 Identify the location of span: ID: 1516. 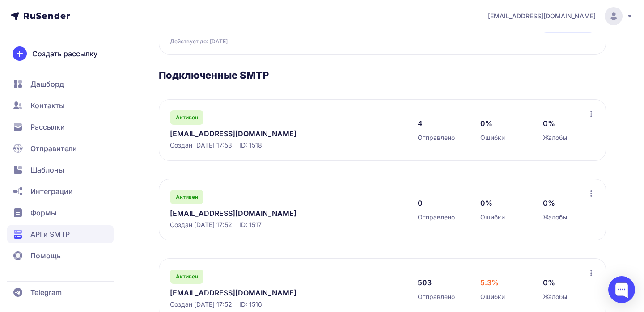
(250, 304).